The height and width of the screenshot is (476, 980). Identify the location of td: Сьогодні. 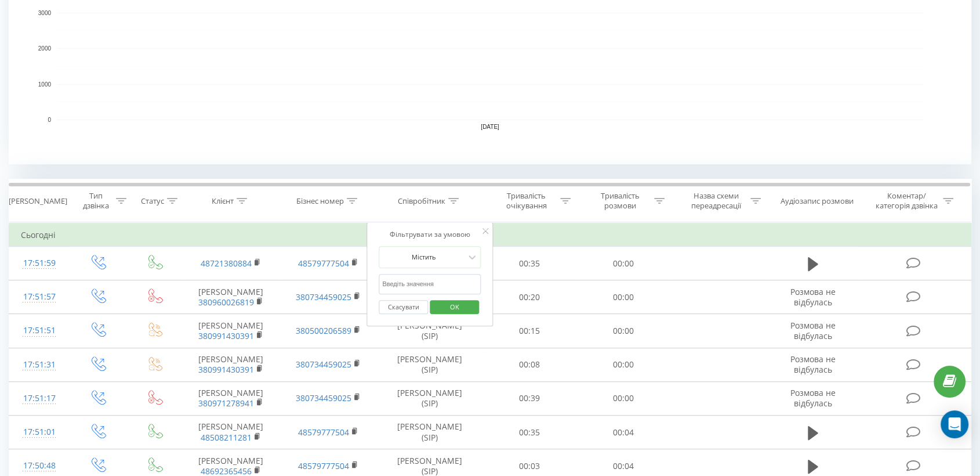
(490, 235).